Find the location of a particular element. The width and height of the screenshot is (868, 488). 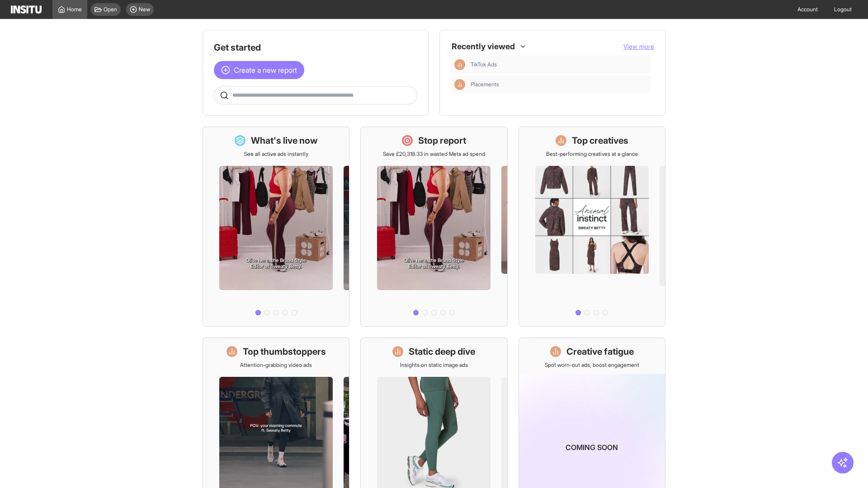

h1: Top creatives is located at coordinates (600, 141).